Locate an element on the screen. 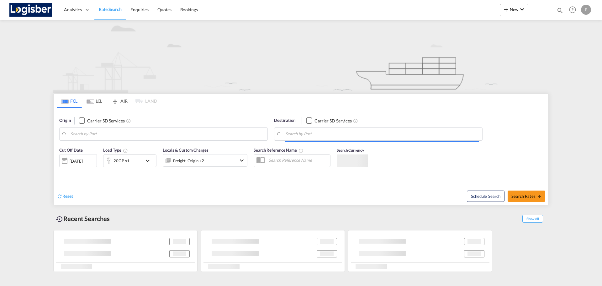  span: Bookings is located at coordinates (189, 9).